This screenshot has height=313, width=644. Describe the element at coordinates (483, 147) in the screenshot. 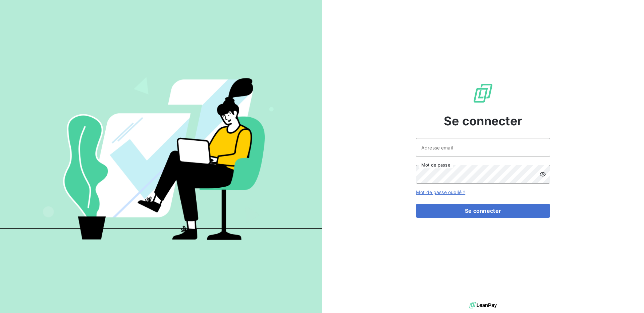

I see `input: placeholder` at that location.